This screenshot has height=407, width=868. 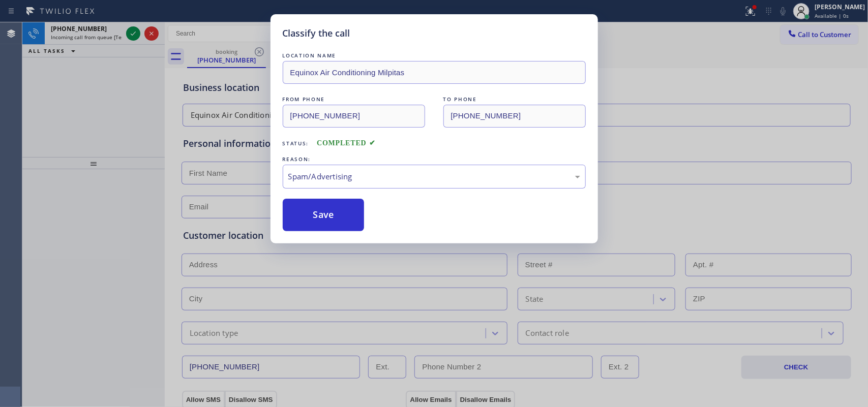 I want to click on span: Status:, so click(x=296, y=144).